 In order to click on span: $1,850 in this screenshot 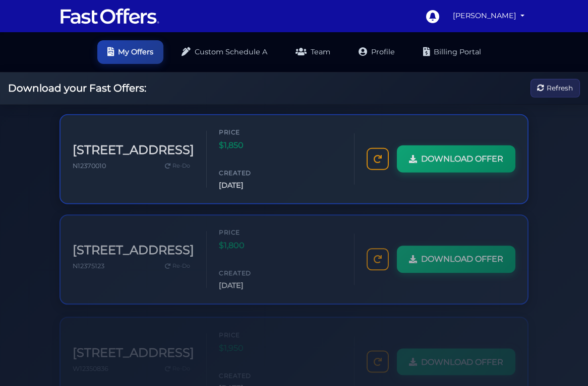, I will do `click(250, 144)`.